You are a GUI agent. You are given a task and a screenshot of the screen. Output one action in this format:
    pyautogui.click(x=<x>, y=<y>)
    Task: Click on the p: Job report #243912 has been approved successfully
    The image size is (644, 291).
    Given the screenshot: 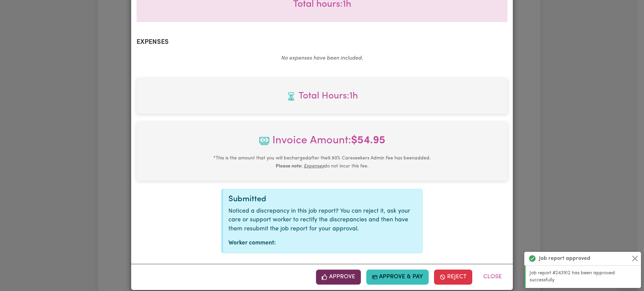 What is the action you would take?
    pyautogui.click(x=583, y=277)
    